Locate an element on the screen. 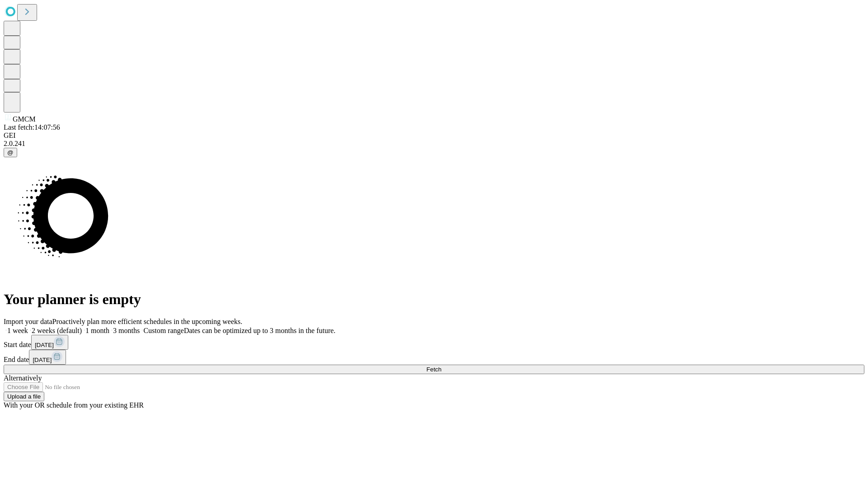 The width and height of the screenshot is (868, 488). button: Fetch is located at coordinates (434, 369).